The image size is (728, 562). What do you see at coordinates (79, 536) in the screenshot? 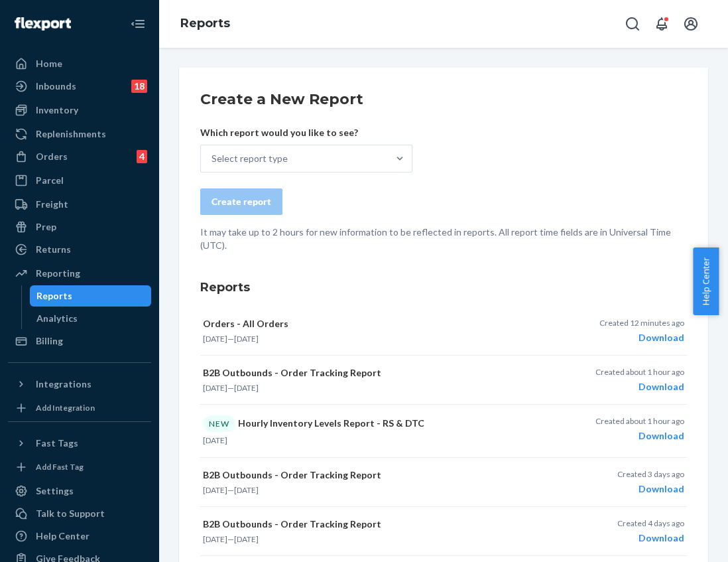
I see `a: Help Center` at bounding box center [79, 536].